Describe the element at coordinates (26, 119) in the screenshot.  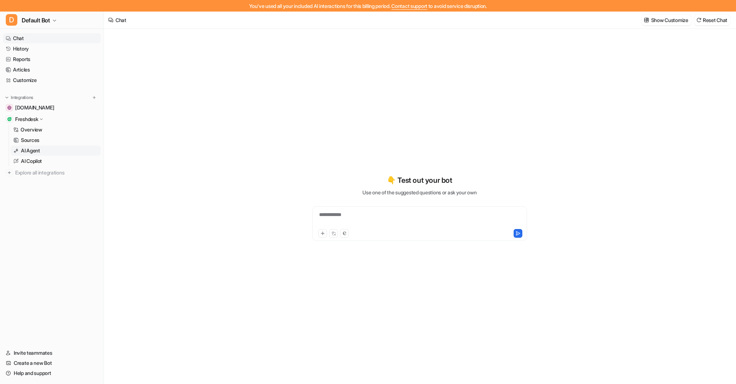
I see `p: Freshdesk` at that location.